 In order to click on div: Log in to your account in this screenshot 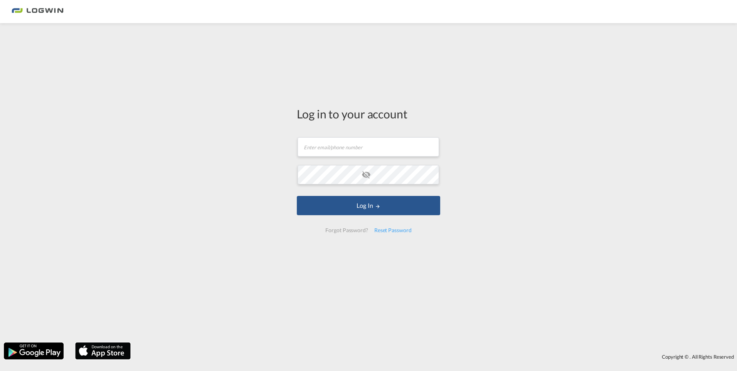, I will do `click(369, 114)`.